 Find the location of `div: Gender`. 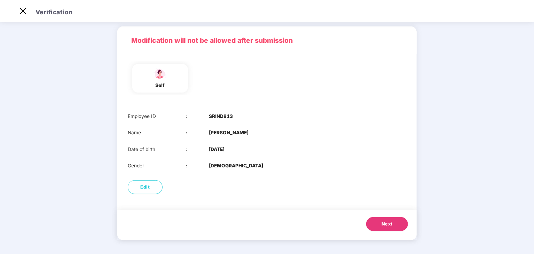

div: Gender is located at coordinates (157, 166).